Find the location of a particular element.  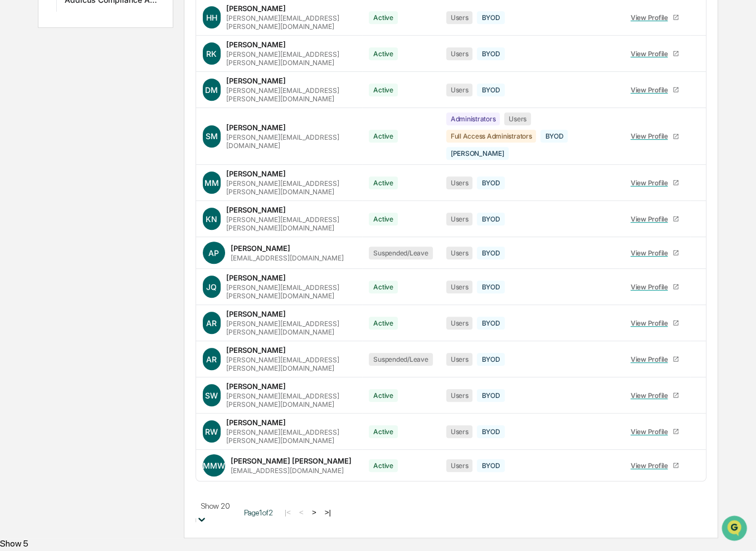

button: Start new chat is located at coordinates (196, 95).